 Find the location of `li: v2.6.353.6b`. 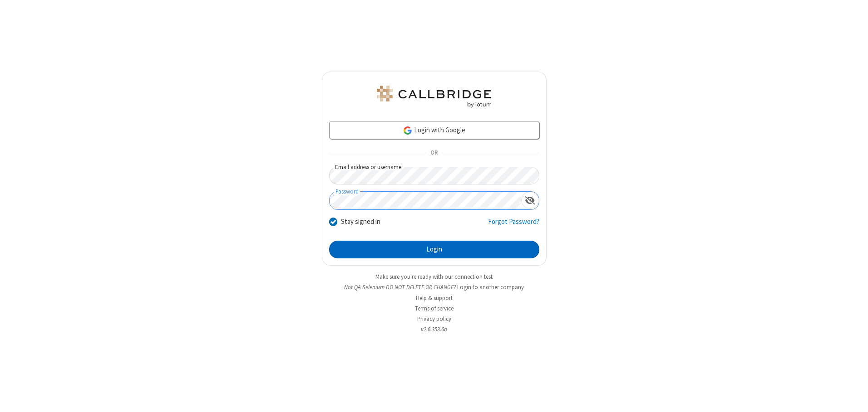

li: v2.6.353.6b is located at coordinates (434, 329).